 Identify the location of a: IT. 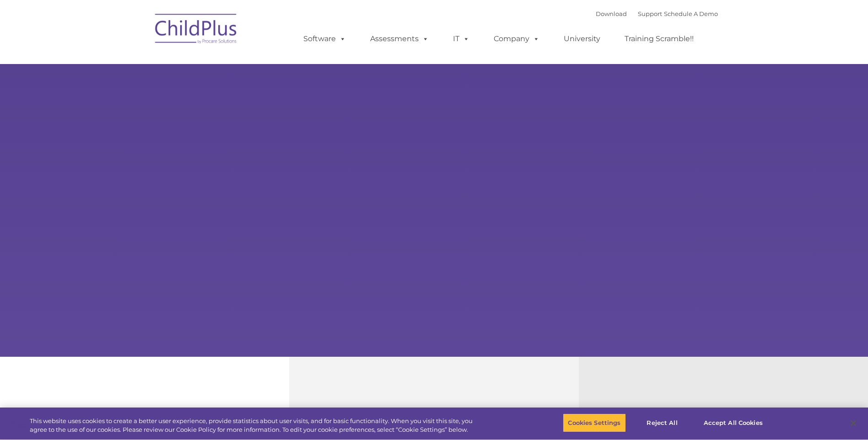
(461, 38).